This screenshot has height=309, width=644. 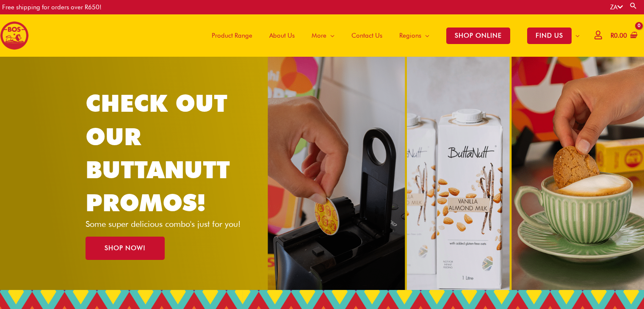 What do you see at coordinates (125, 248) in the screenshot?
I see `span: SHOP NOW!` at bounding box center [125, 248].